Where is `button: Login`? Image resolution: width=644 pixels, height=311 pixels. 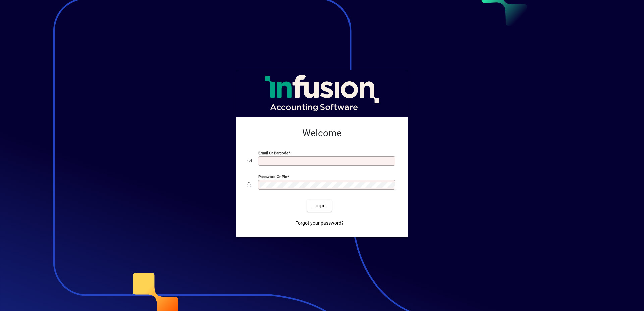 button: Login is located at coordinates (319, 206).